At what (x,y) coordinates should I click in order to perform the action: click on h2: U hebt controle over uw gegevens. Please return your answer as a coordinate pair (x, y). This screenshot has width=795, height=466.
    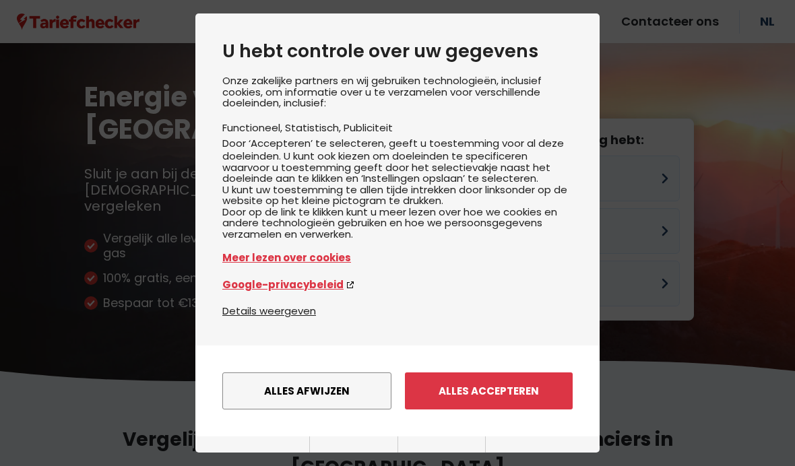
    Looking at the image, I should click on (397, 51).